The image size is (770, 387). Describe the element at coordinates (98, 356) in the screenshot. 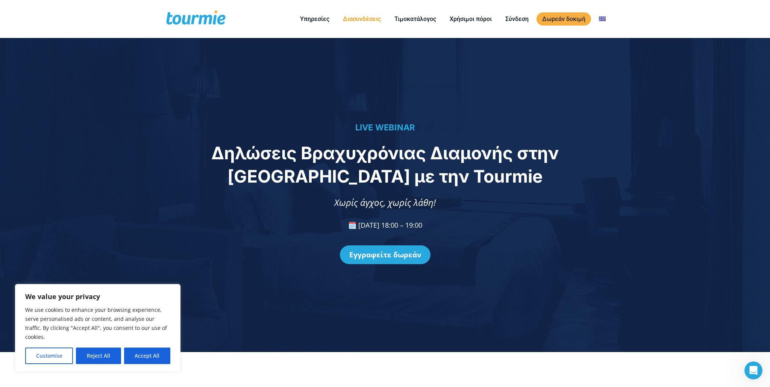

I see `button: Reject All` at that location.